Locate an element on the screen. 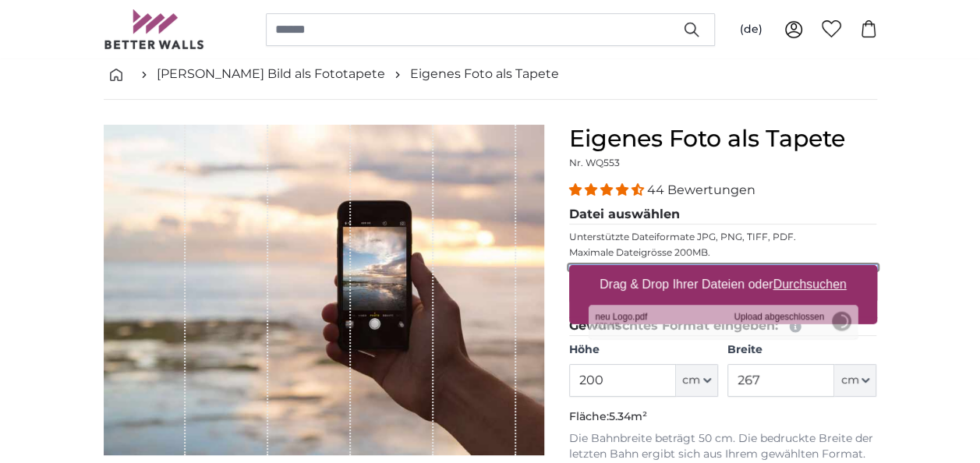 This screenshot has height=463, width=980. p: Fläche: is located at coordinates (723, 417).